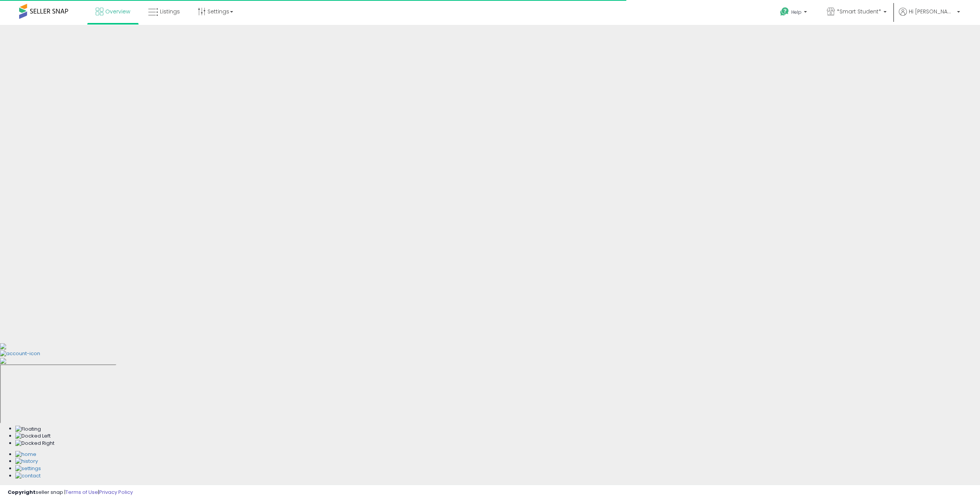 The width and height of the screenshot is (980, 500). I want to click on a: Help, so click(795, 13).